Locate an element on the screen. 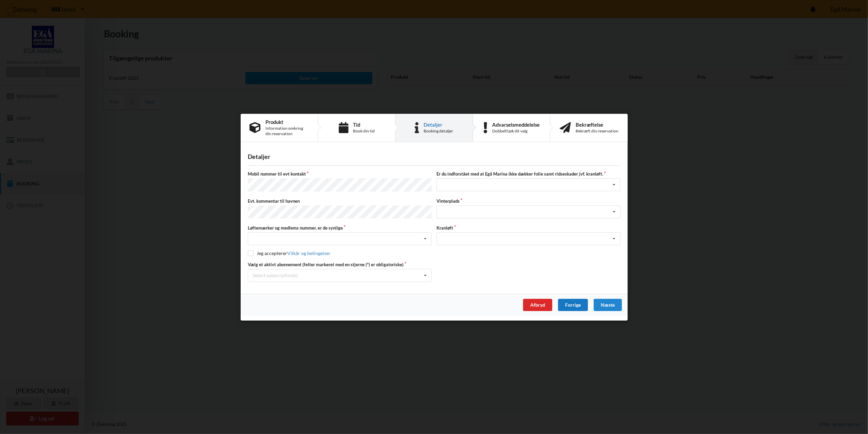 The height and width of the screenshot is (434, 868). label: Er du indforstået med at Egå Marina ikke dækker folie samt ridseskader jvf. kranløft. is located at coordinates (528, 174).